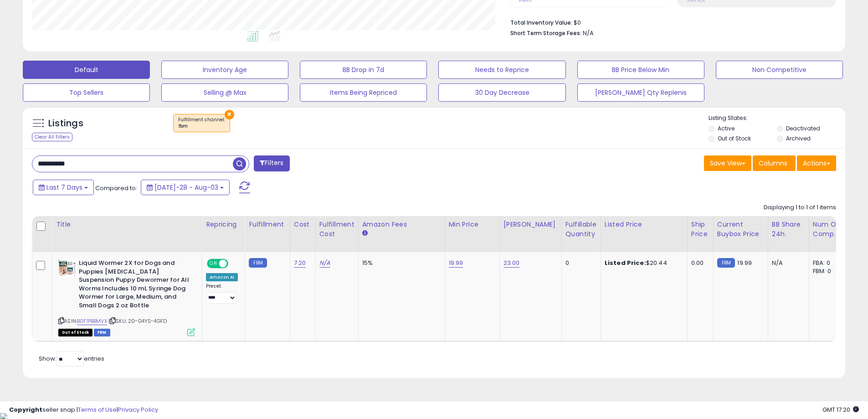 This screenshot has height=419, width=868. I want to click on a: 7.20, so click(300, 263).